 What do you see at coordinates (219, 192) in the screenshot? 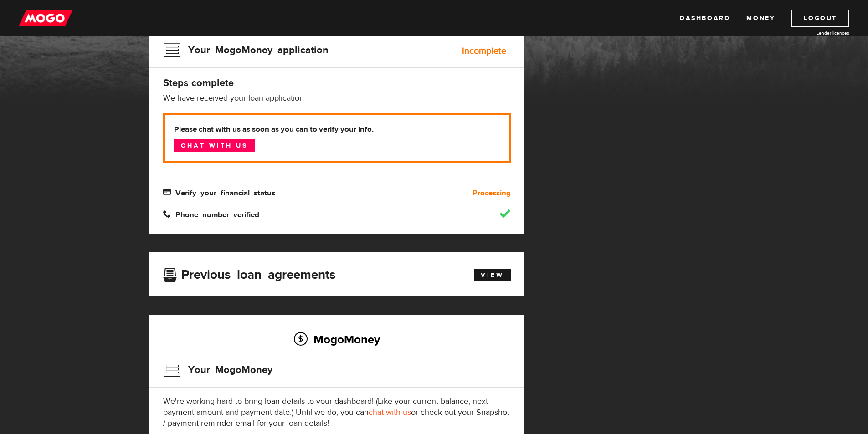
I see `span: Verify your financial status` at bounding box center [219, 192].